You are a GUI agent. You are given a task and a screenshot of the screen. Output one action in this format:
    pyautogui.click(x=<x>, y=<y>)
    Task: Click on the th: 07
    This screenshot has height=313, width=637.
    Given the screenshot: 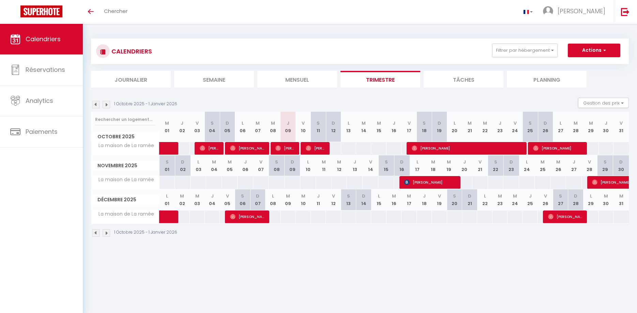 What is the action you would take?
    pyautogui.click(x=258, y=127)
    